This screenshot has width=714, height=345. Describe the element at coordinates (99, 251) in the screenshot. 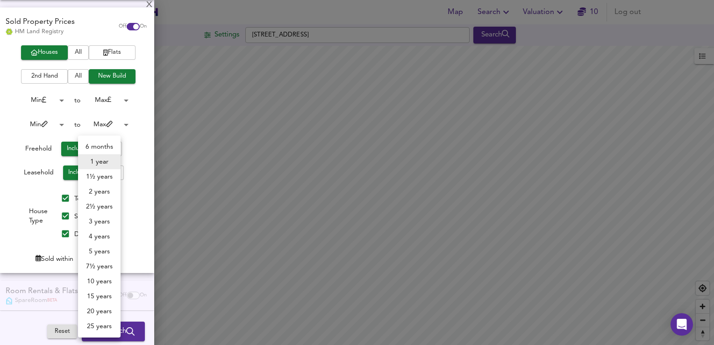

I see `li: 5 years` at that location.